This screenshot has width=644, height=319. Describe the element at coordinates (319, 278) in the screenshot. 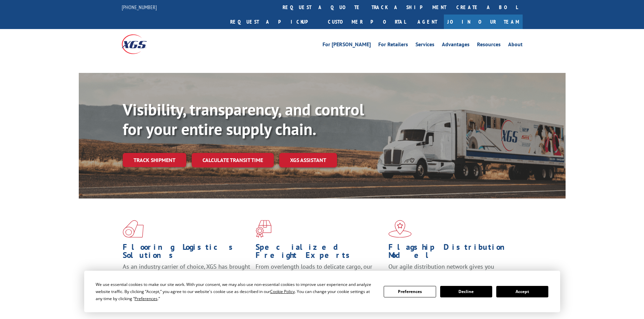

I see `p: From overlength loads to delicate cargo, our experienced staff knows the best way to move your fr...` at that location.